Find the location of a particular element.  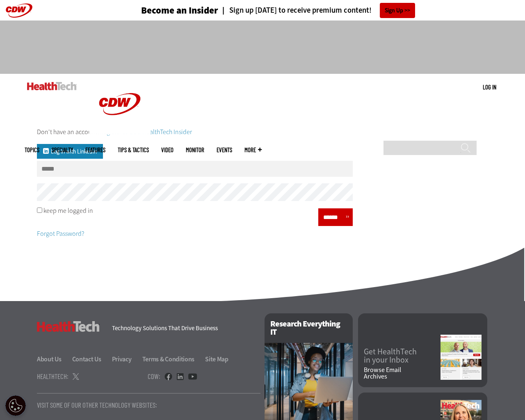

p: Visit Some Of Our Other Technology Websites: is located at coordinates (149, 405).